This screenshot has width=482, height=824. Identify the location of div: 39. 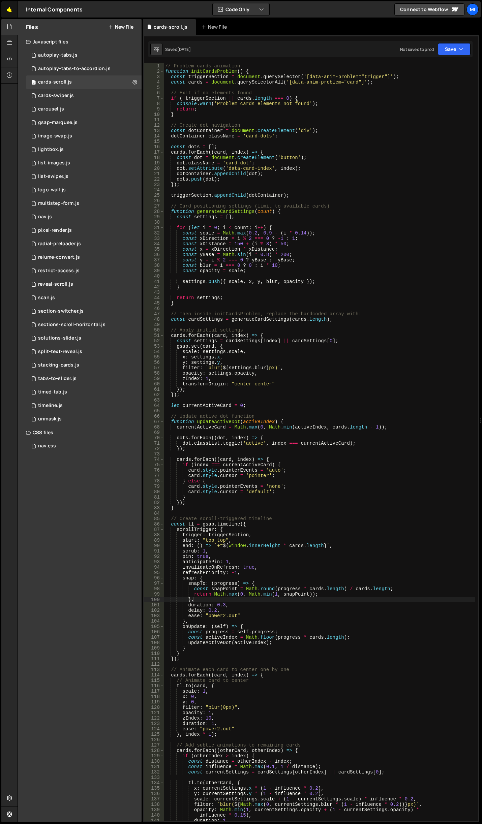
(154, 271).